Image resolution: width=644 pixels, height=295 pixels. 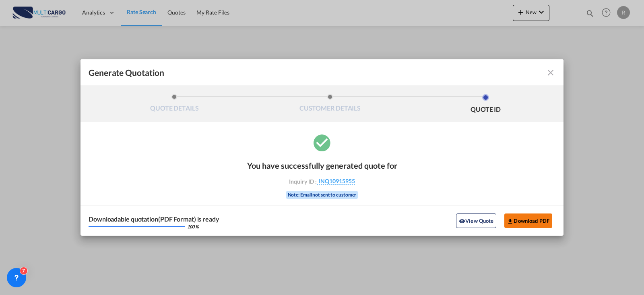 What do you see at coordinates (322, 142) in the screenshot?
I see `md-icon: icon-checkbox-marked-circle` at bounding box center [322, 142].